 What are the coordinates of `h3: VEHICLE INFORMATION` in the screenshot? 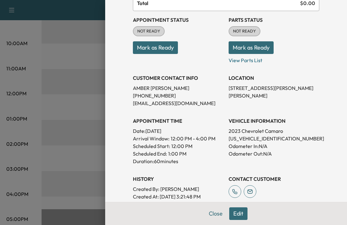 It's located at (274, 121).